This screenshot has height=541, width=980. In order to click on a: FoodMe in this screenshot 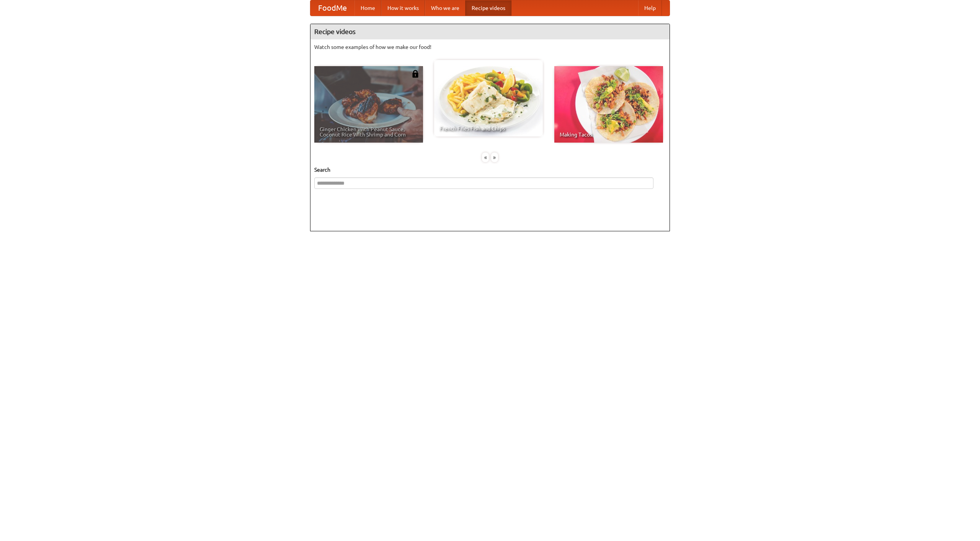, I will do `click(333, 8)`.